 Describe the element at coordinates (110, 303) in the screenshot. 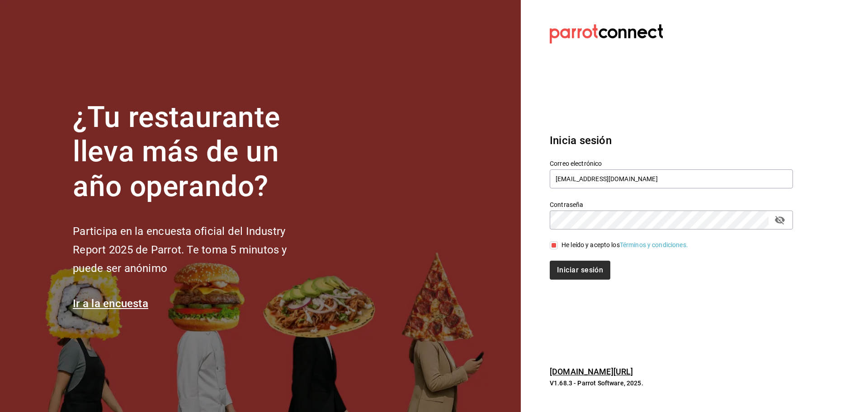

I see `a: Ir a la encuesta` at that location.